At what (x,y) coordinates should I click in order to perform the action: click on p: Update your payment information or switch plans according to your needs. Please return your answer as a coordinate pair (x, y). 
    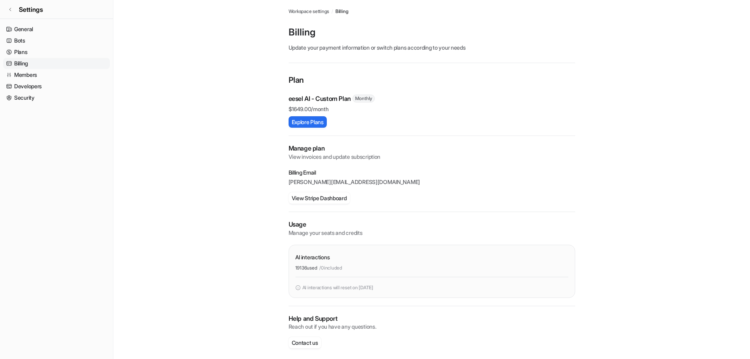
    Looking at the image, I should click on (432, 47).